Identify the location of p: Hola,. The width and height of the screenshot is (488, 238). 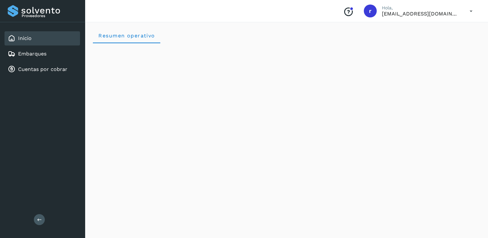
(421, 8).